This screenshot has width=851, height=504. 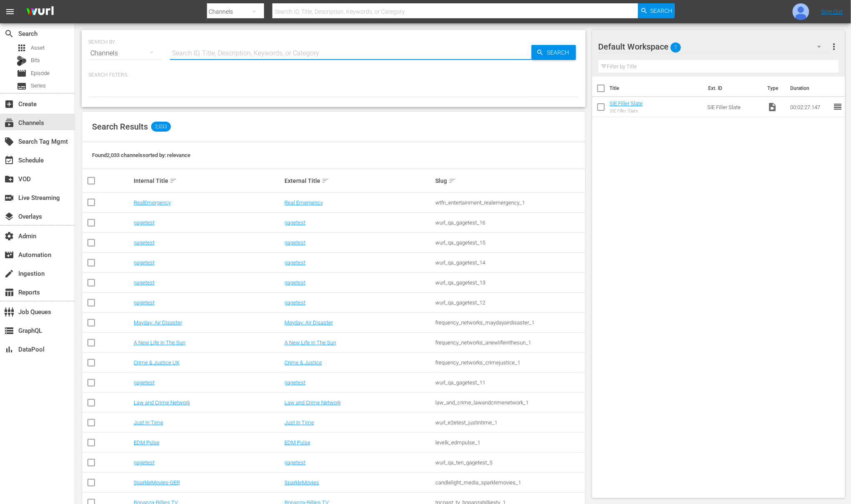 What do you see at coordinates (9, 198) in the screenshot?
I see `span: Live Streaming` at bounding box center [9, 198].